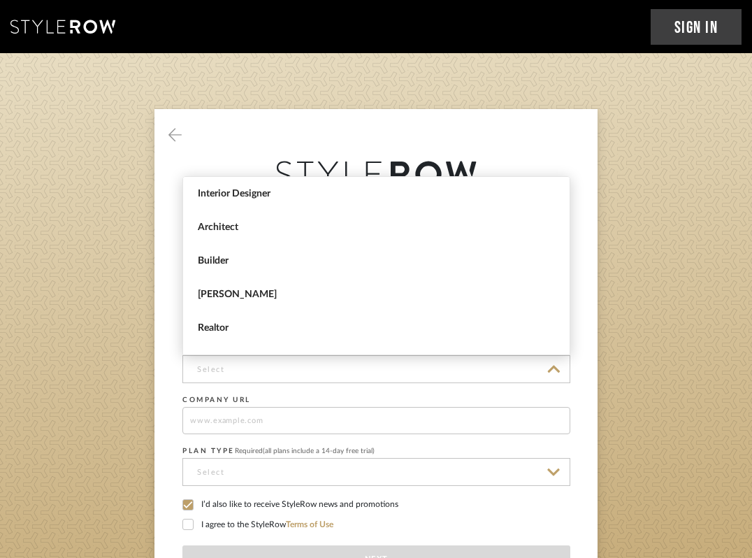 This screenshot has height=558, width=752. Describe the element at coordinates (217, 400) in the screenshot. I see `label: COMPANY URL` at that location.